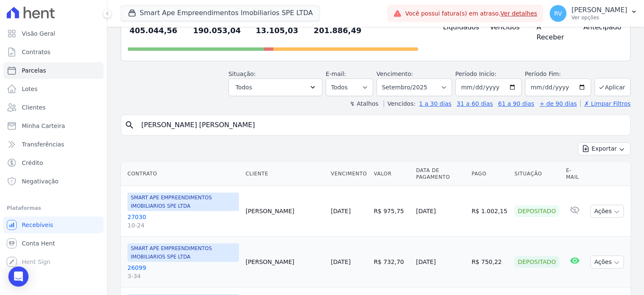 The width and height of the screenshot is (644, 295). Describe the element at coordinates (558, 13) in the screenshot. I see `span: RV` at that location.